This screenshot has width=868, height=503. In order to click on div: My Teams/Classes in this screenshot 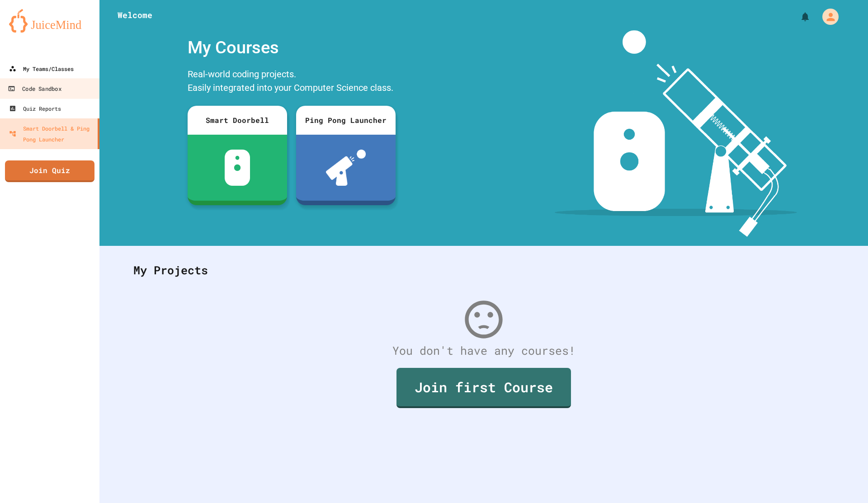, I will do `click(41, 69)`.